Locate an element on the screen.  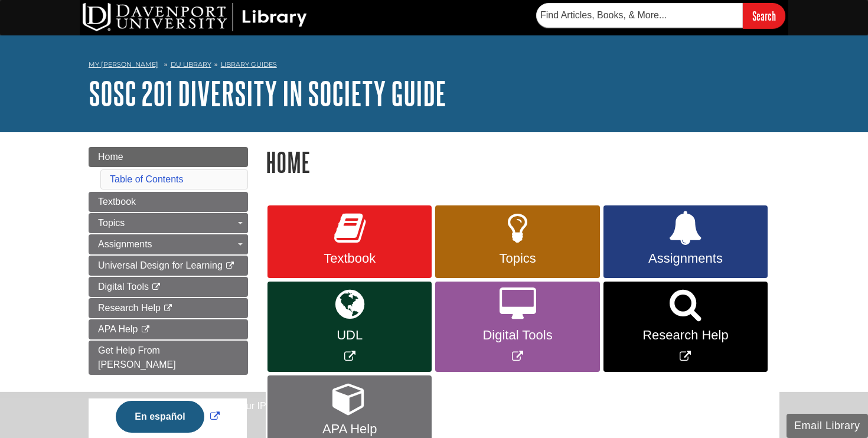
a: Digital Tools is located at coordinates (168, 287).